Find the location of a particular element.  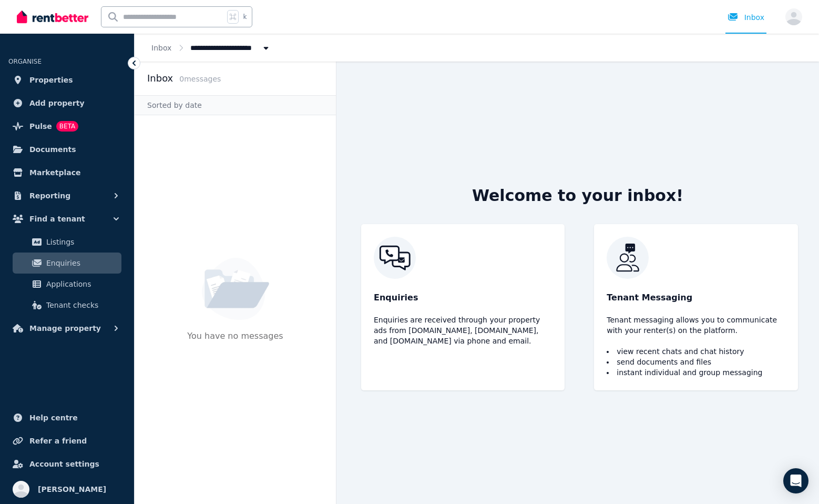

h2: Welcome to your inbox! is located at coordinates (578, 195).